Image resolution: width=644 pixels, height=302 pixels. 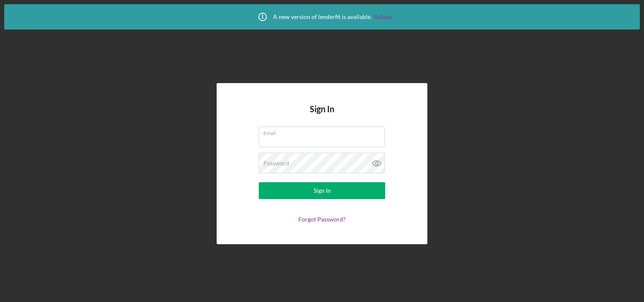 I want to click on a: Forgot Password?, so click(x=322, y=219).